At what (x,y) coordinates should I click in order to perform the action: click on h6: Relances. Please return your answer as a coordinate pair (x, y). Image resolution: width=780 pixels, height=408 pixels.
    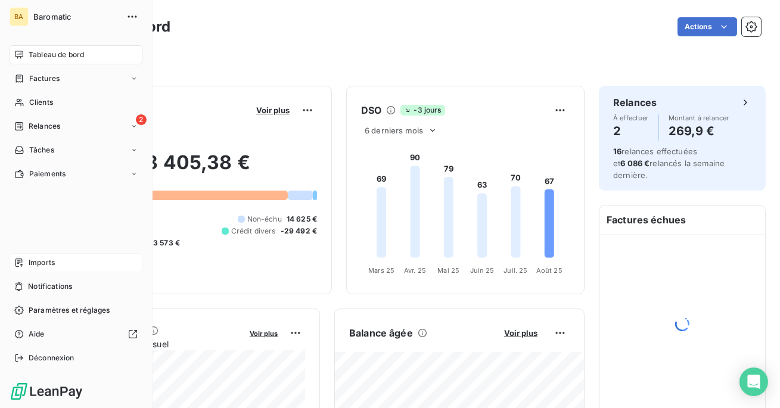
    Looking at the image, I should click on (634, 102).